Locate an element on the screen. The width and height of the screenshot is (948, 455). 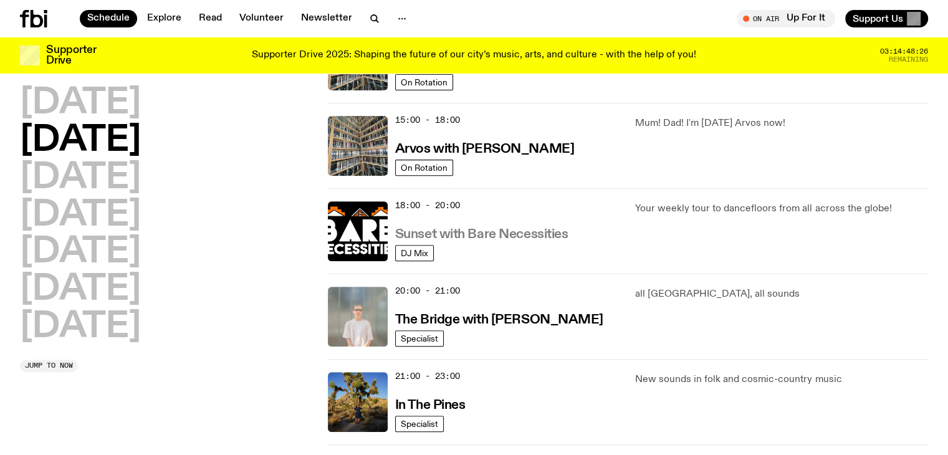
h3: Sunset with Bare Necessities is located at coordinates (482, 234).